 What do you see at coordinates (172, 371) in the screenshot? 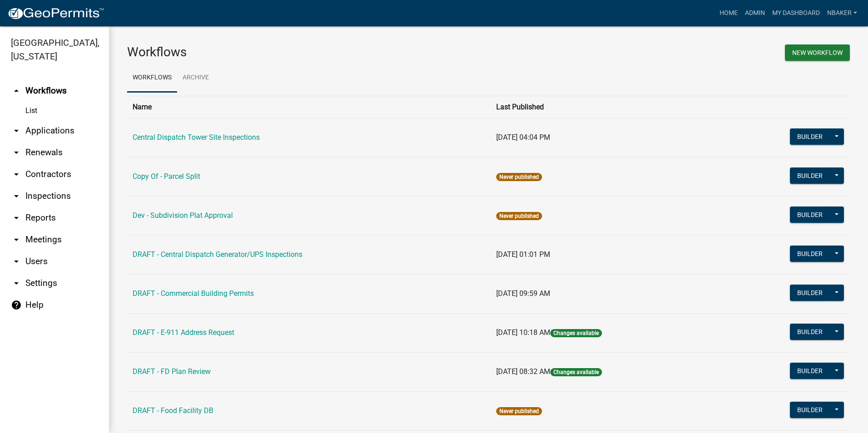
I see `a: DRAFT - FD Plan Review` at bounding box center [172, 371].